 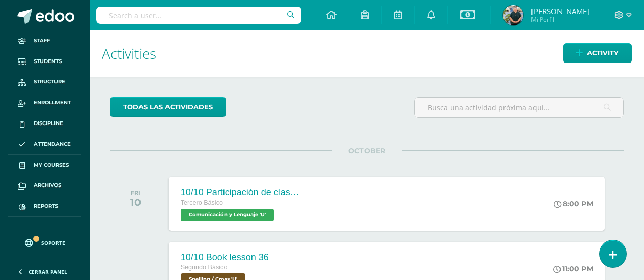 What do you see at coordinates (168, 107) in the screenshot?
I see `a: todas las Actividades` at bounding box center [168, 107].